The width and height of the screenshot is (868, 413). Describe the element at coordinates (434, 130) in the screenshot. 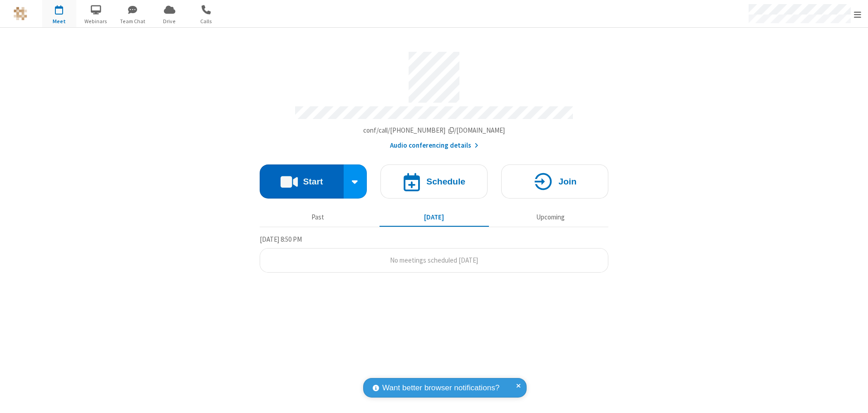

I see `span: Copy my meeting room link` at that location.